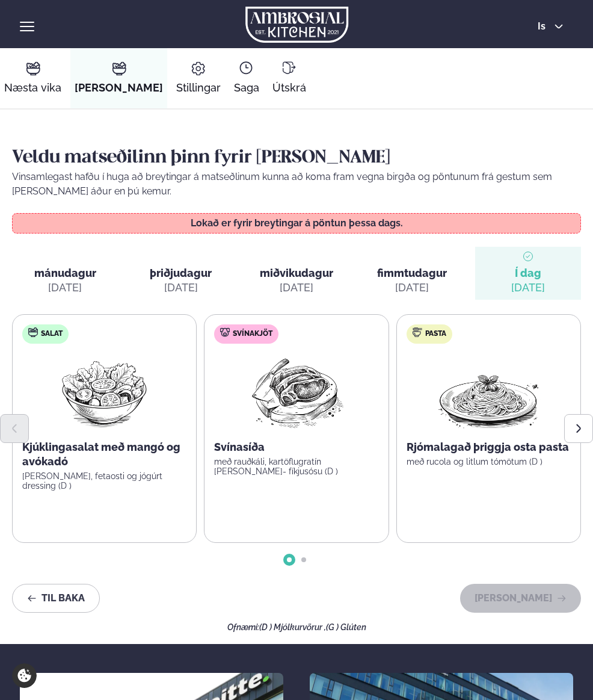 The height and width of the screenshot is (700, 593). I want to click on img: pasta.svg, so click(417, 332).